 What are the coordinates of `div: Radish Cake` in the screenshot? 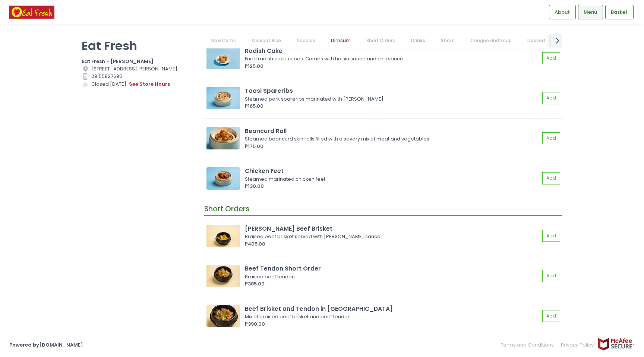 It's located at (392, 51).